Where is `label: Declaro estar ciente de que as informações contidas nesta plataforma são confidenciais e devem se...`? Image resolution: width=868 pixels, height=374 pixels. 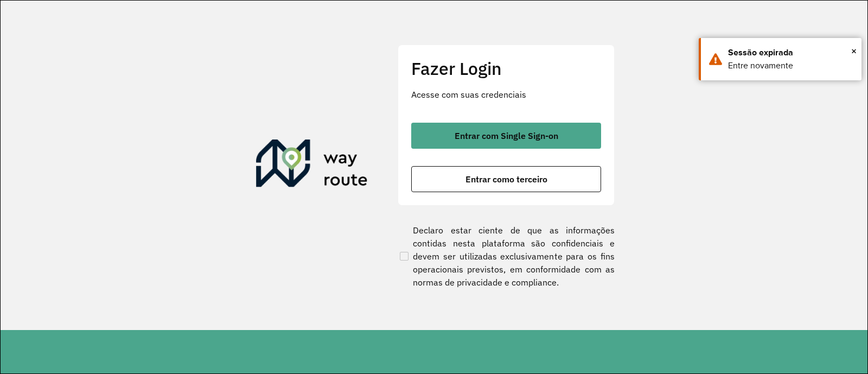 label: Declaro estar ciente de que as informações contidas nesta plataforma são confidenciais e devem se... is located at coordinates (506, 256).